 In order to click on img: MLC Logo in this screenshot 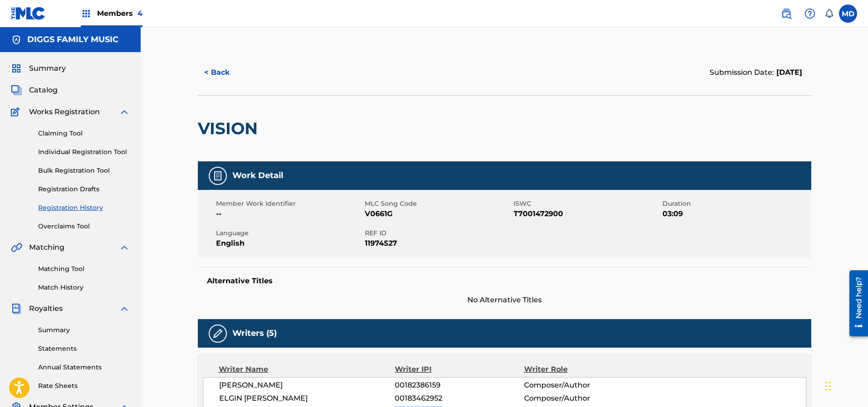, I will do `click(28, 13)`.